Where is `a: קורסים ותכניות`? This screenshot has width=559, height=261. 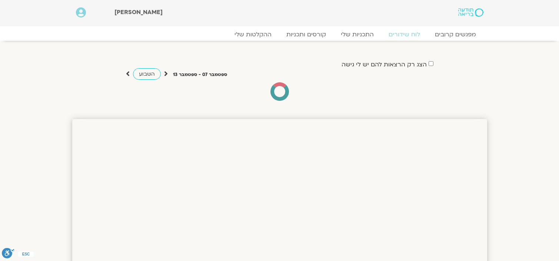 a: קורסים ותכניות is located at coordinates (306, 34).